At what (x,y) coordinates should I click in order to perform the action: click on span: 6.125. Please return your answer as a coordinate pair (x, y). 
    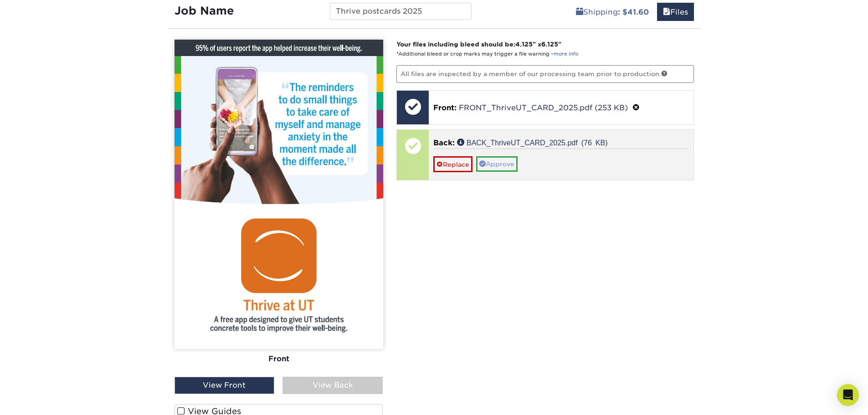
    Looking at the image, I should click on (549, 44).